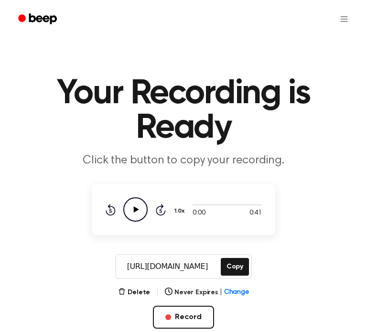 Image resolution: width=367 pixels, height=332 pixels. I want to click on span: Change, so click(236, 292).